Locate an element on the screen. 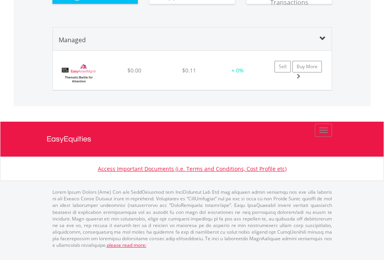 Image resolution: width=384 pixels, height=260 pixels. p: Lorem Ipsum Dolors (Ame) Con a/e SeddOeiusmod tem InciDiduntut Lab Etd mag aliquaen admin veniamq... is located at coordinates (192, 219).